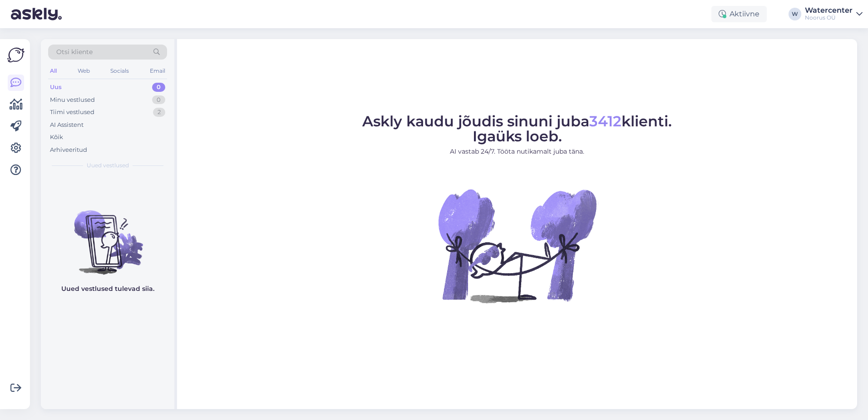  I want to click on div: Web, so click(83, 71).